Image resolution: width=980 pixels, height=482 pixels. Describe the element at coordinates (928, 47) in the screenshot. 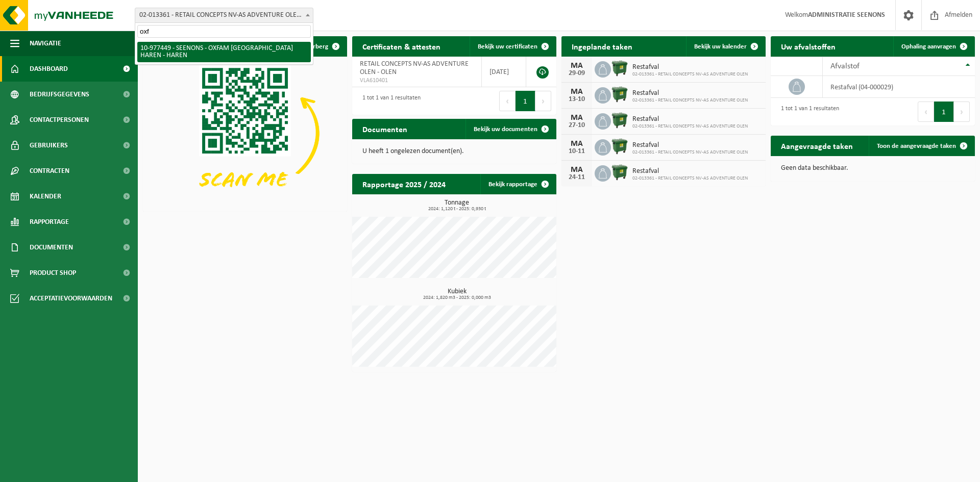

I see `span: Ophaling aanvragen` at that location.